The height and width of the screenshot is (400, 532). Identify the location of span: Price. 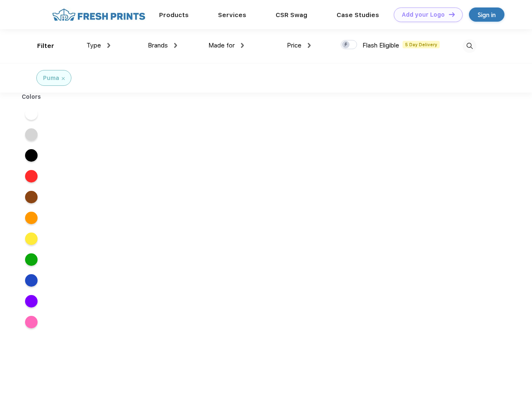
(294, 45).